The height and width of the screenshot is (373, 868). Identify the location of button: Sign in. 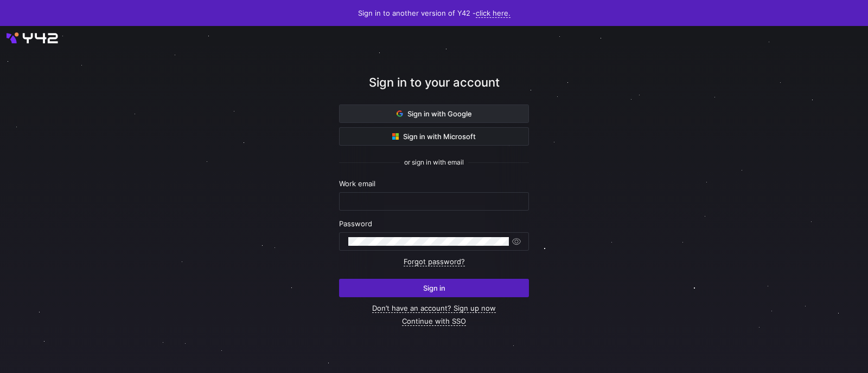
(434, 288).